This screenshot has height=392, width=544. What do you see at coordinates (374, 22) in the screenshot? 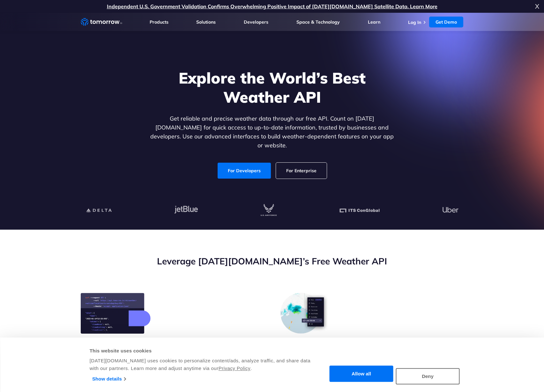
I see `a: Learn` at bounding box center [374, 22].